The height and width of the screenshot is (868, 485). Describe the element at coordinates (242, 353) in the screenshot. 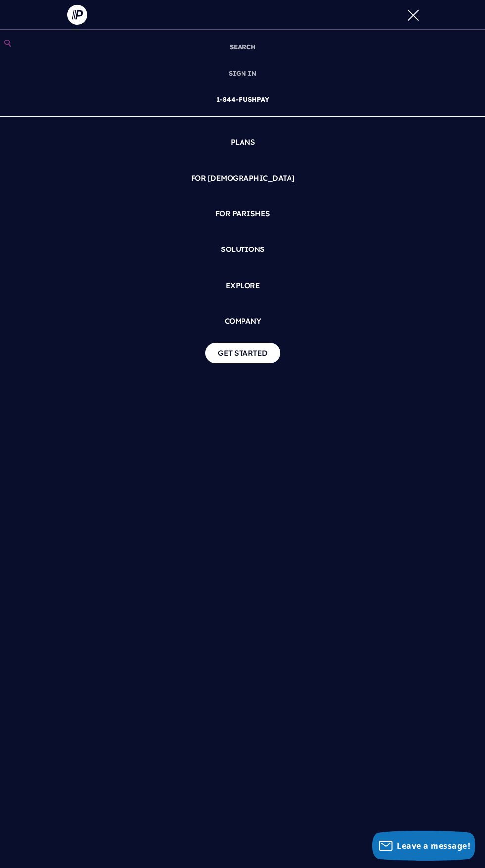

I see `a: GET STARTED` at that location.